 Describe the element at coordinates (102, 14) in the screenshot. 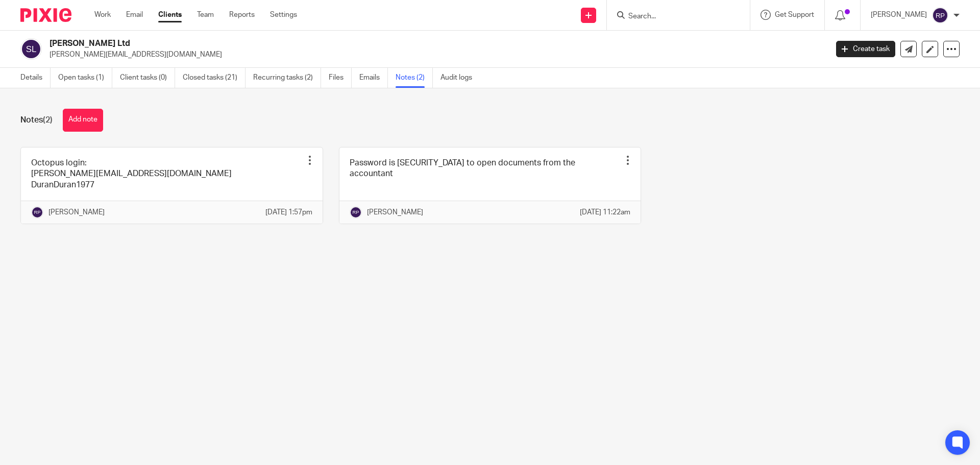

I see `a: Work` at that location.